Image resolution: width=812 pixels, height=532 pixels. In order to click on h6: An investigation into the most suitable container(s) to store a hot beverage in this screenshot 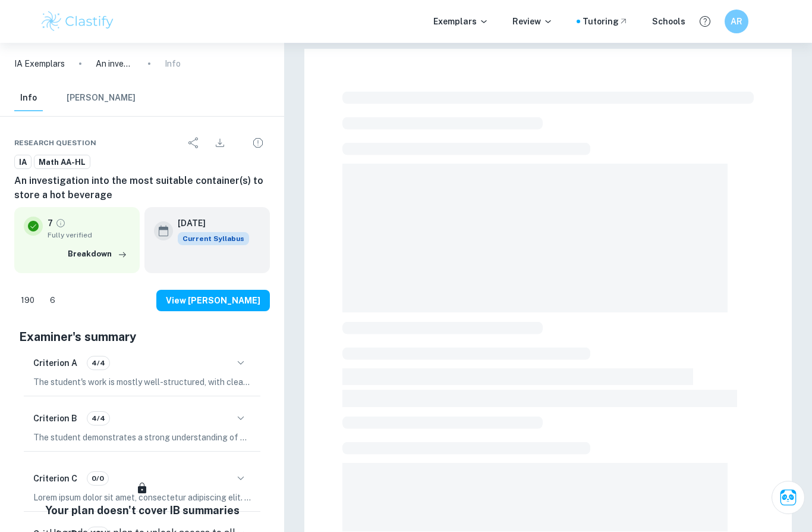, I will do `click(142, 188)`.